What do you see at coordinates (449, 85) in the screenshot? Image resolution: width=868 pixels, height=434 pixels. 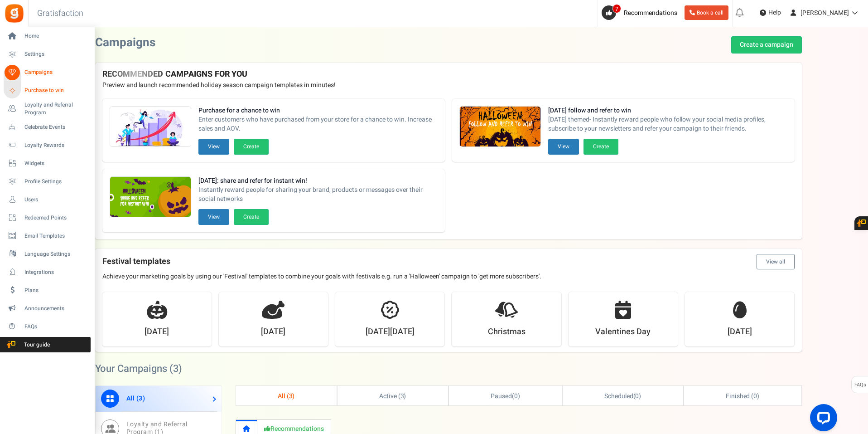 I see `p: Preview and launch recommended holiday season campaign templates in minutes!` at bounding box center [449, 85].